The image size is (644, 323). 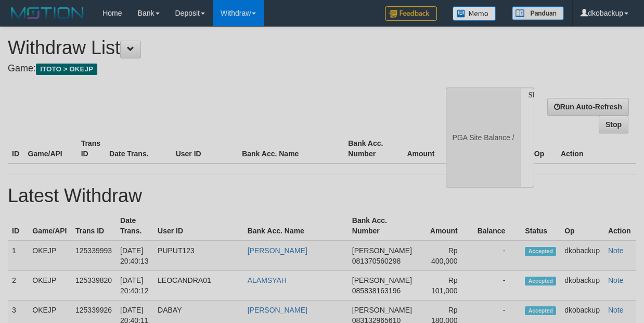 What do you see at coordinates (497, 226) in the screenshot?
I see `th: Balance` at bounding box center [497, 226].